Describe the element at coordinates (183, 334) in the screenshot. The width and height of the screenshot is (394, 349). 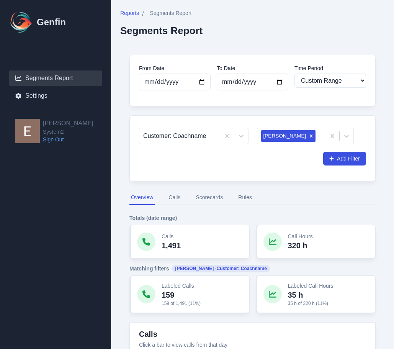
I see `h3: Calls` at that location.